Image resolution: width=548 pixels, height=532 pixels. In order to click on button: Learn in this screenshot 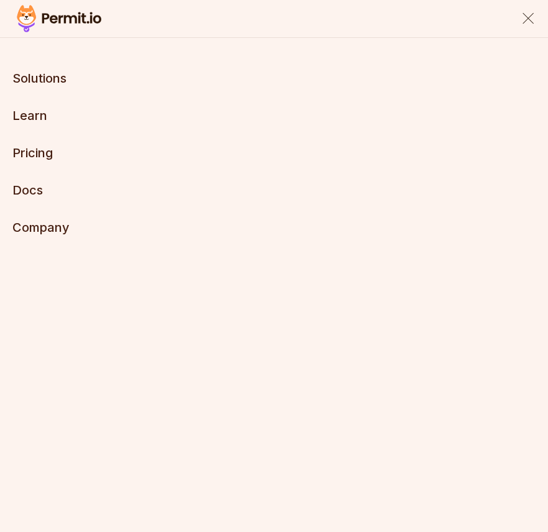, I will do `click(30, 116)`.